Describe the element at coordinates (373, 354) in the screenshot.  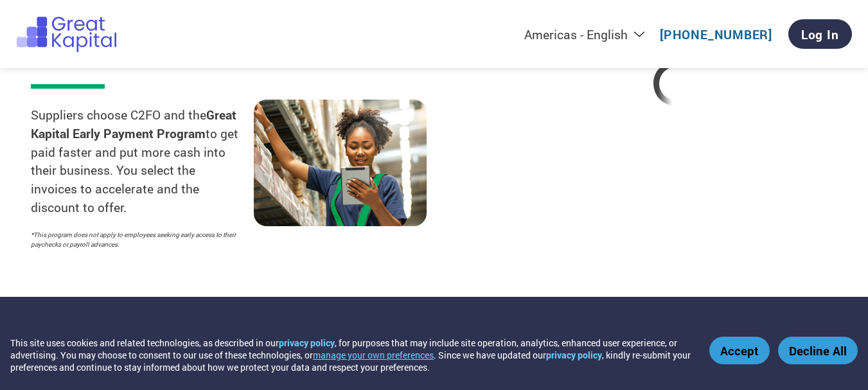
I see `button: manage your own preferences` at that location.